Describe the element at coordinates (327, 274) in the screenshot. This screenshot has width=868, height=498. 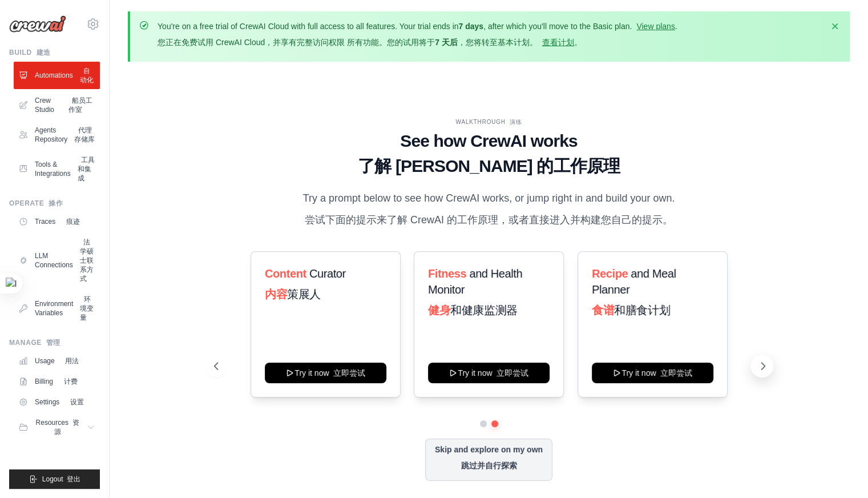
I see `span: Curator` at that location.